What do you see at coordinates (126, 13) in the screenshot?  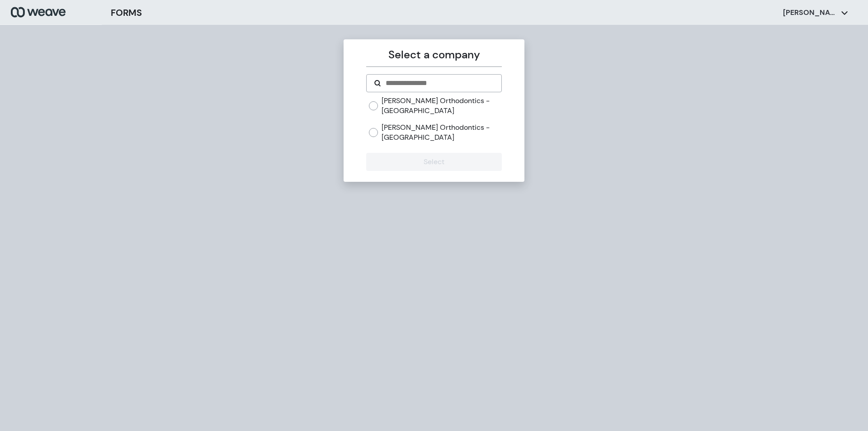 I see `h3: FORMS` at bounding box center [126, 13].